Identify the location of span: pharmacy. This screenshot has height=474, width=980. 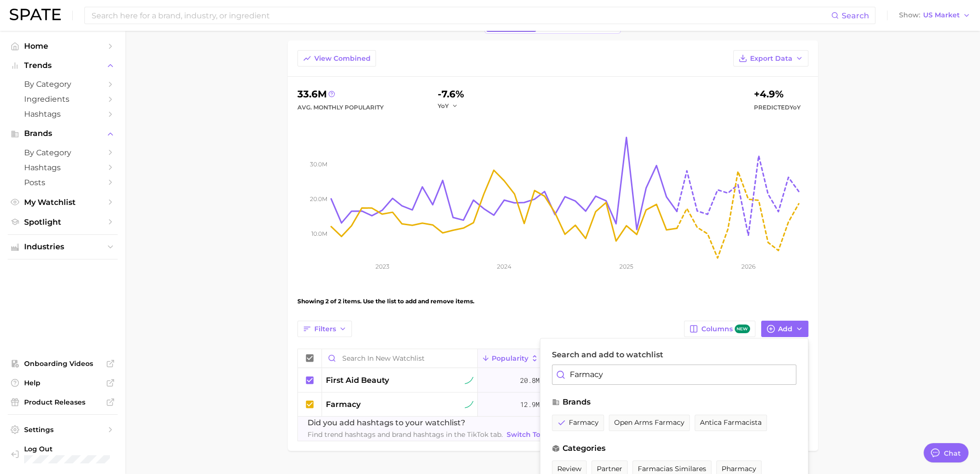
(739, 469).